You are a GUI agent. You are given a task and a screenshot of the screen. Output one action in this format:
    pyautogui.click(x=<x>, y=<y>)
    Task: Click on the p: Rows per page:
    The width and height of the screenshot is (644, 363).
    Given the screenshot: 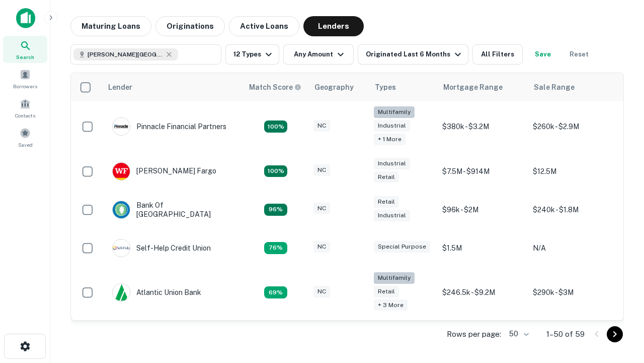 What is the action you would take?
    pyautogui.click(x=474, y=334)
    